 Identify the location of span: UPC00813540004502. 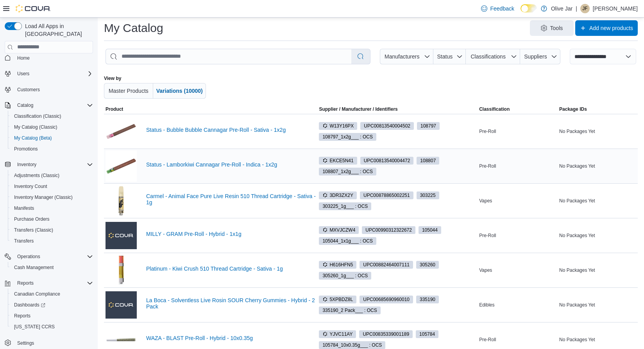
(387, 126).